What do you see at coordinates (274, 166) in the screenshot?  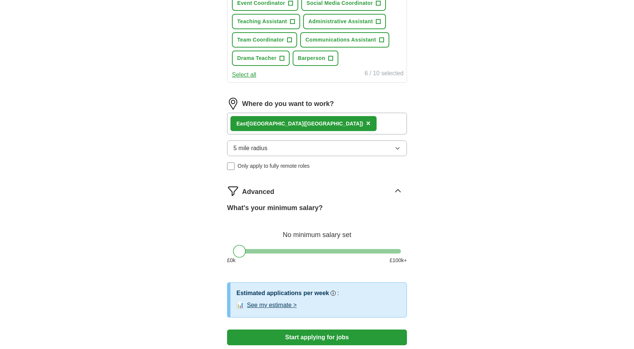 I see `span: Only apply to fully remote roles` at bounding box center [274, 166].